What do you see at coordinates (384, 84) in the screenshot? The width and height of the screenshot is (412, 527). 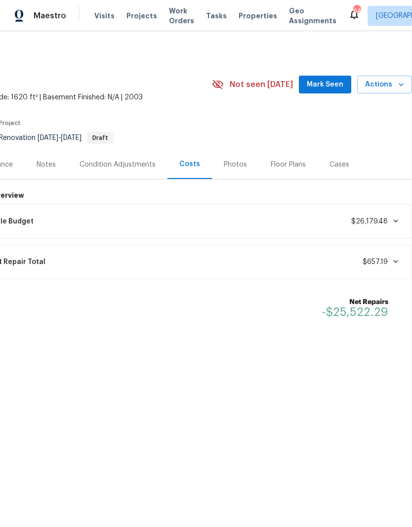 I see `button: Actions` at bounding box center [384, 84].